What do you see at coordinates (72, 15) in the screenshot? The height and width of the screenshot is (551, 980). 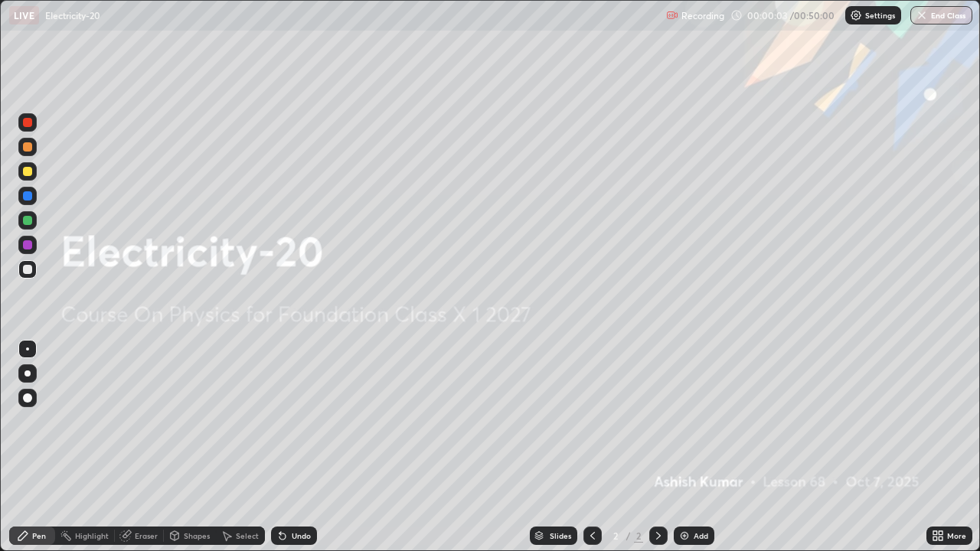 I see `p: Electricity-20` at bounding box center [72, 15].